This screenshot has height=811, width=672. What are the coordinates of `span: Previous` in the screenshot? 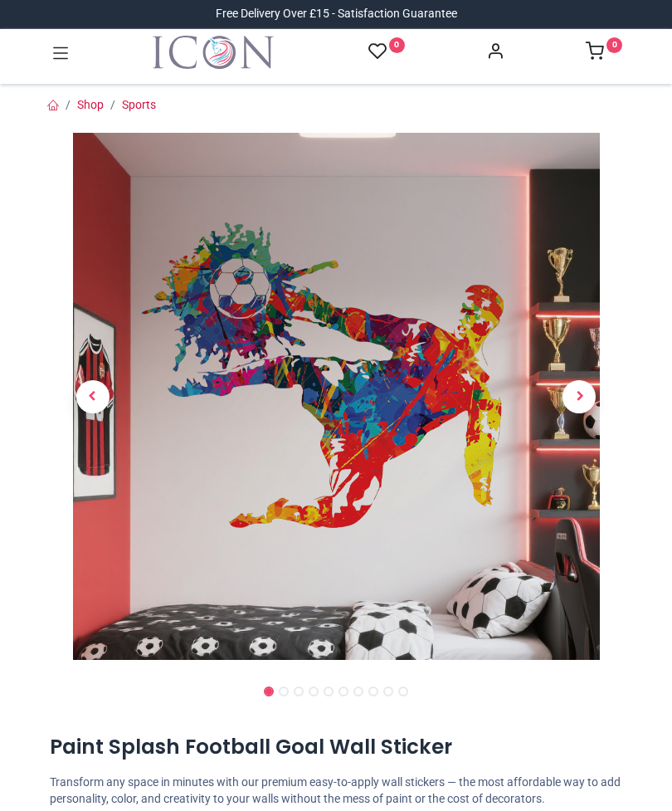 It's located at (93, 397).